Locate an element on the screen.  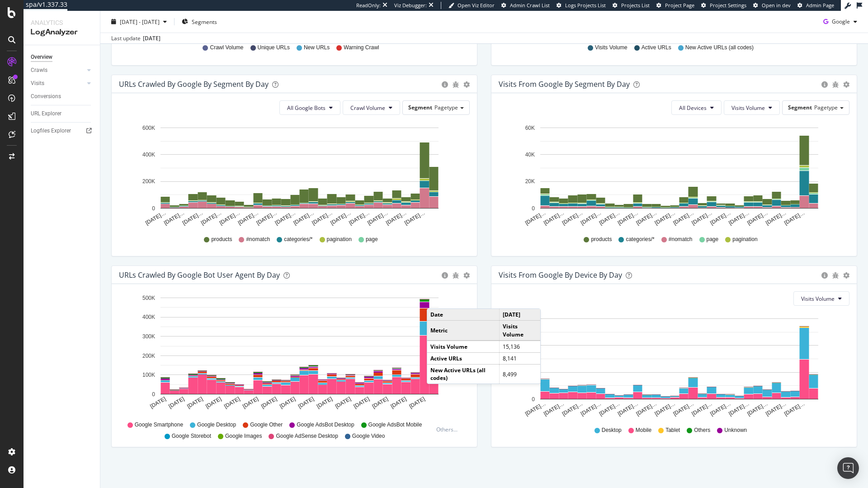
span: Tablet is located at coordinates (673, 430).